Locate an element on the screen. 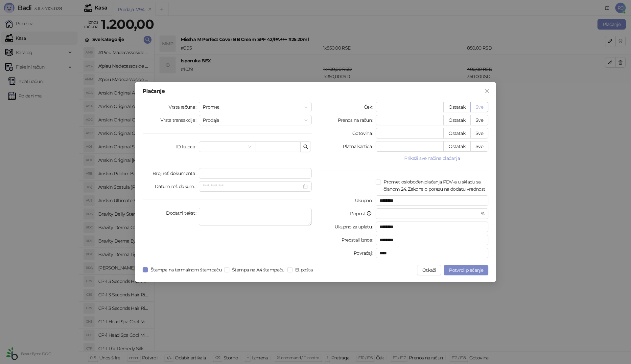  label: Povraćaj is located at coordinates (364, 253).